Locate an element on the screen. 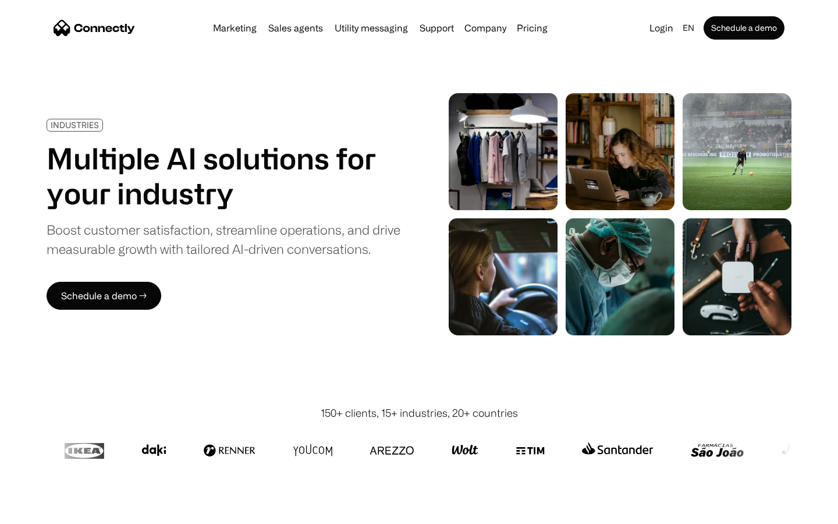 Image resolution: width=838 pixels, height=524 pixels. a: Utility messaging is located at coordinates (371, 28).